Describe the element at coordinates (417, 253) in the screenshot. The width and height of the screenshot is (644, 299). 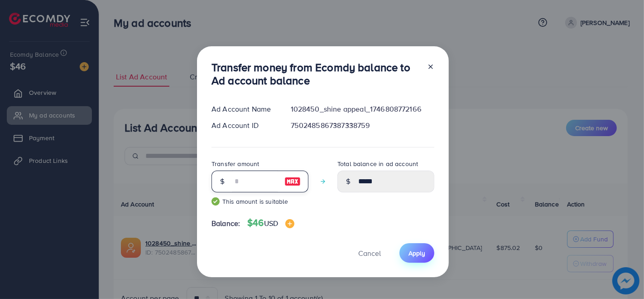
I see `span: Apply` at that location.